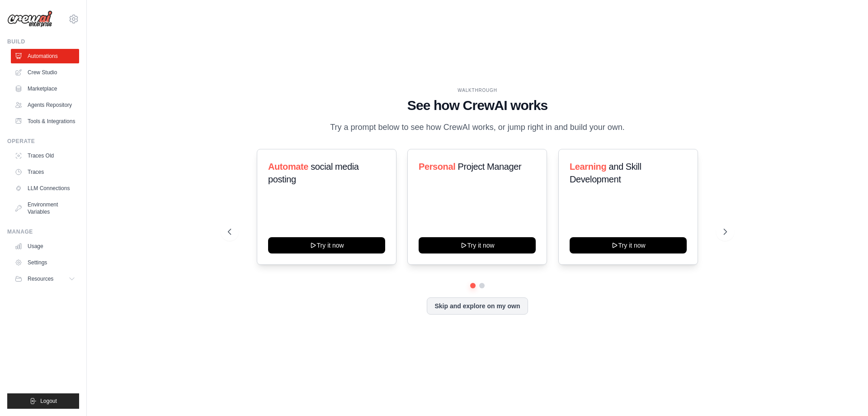  Describe the element at coordinates (43, 401) in the screenshot. I see `button: Logout` at that location.